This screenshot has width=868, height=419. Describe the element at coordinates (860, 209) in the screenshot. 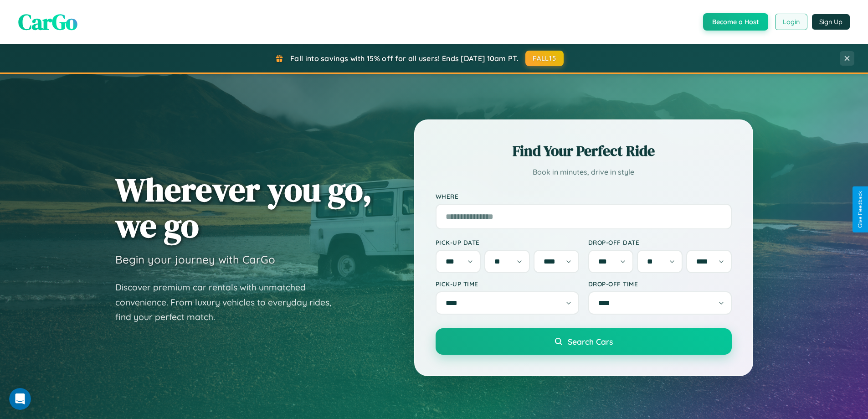

I see `div: Give Feedback` at that location.